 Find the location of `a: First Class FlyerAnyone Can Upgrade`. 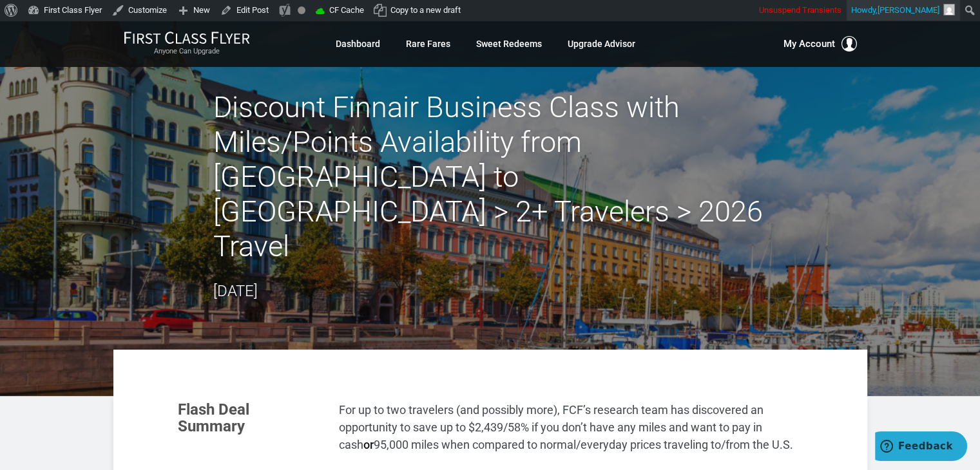

a: First Class FlyerAnyone Can Upgrade is located at coordinates (187, 44).